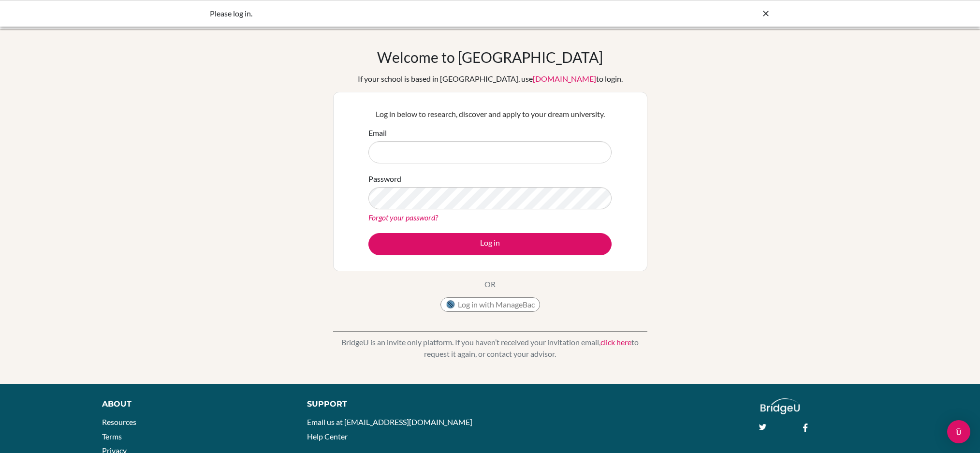 The height and width of the screenshot is (453, 980). What do you see at coordinates (403, 217) in the screenshot?
I see `a: Forgot your password?` at bounding box center [403, 217].